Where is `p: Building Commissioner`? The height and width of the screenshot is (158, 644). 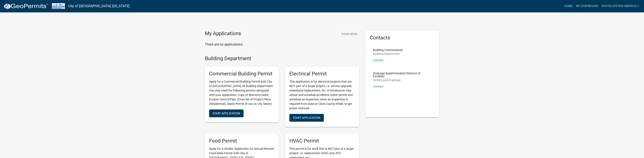 p: Building Commissioner is located at coordinates (388, 50).